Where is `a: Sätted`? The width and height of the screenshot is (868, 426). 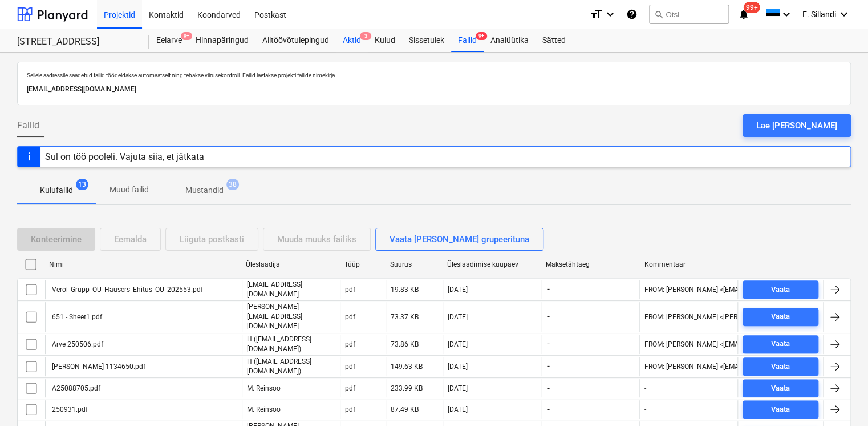
a: Sätted is located at coordinates (554, 41).